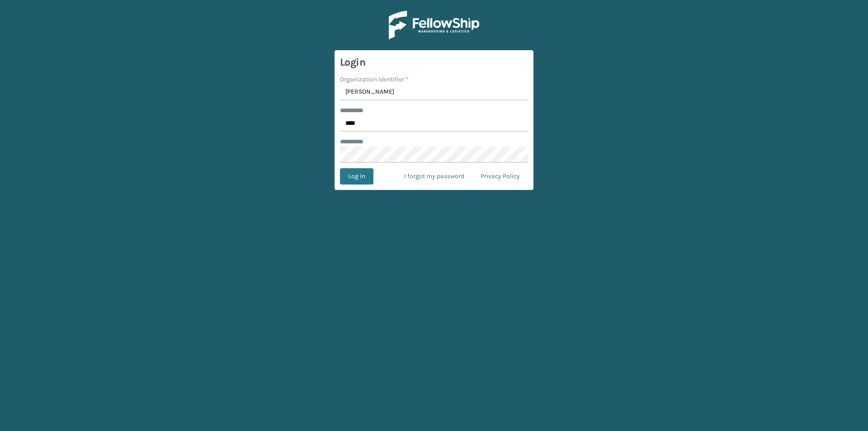  I want to click on button: Log In, so click(357, 176).